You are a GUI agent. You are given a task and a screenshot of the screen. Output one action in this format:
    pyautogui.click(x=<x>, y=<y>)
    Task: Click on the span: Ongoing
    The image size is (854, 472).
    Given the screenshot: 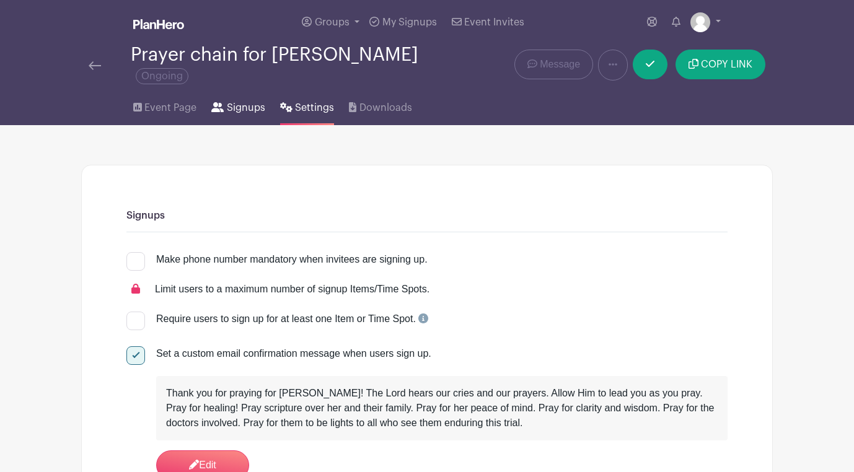 What is the action you would take?
    pyautogui.click(x=162, y=76)
    